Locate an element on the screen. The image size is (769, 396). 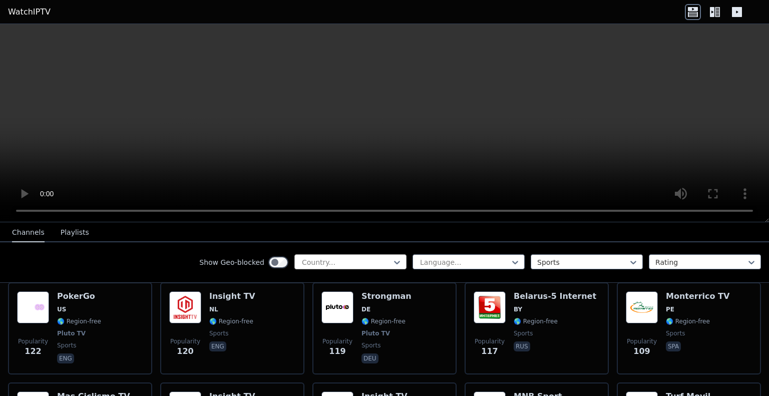
a: WatchIPTV is located at coordinates (29, 12).